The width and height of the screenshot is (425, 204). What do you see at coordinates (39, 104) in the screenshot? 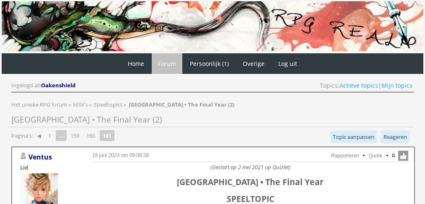
I see `span: Het unieke RPG forum` at bounding box center [39, 104].